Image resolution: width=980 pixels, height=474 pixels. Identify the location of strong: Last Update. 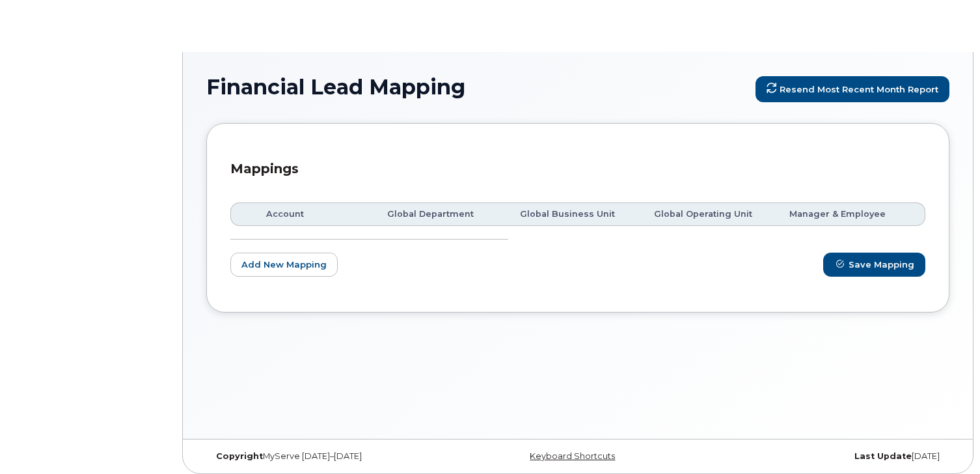
(884, 455).